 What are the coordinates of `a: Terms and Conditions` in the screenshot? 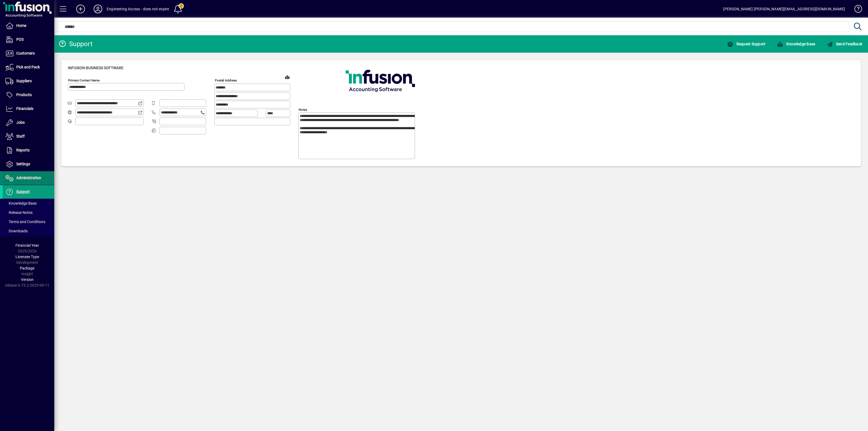 It's located at (29, 222).